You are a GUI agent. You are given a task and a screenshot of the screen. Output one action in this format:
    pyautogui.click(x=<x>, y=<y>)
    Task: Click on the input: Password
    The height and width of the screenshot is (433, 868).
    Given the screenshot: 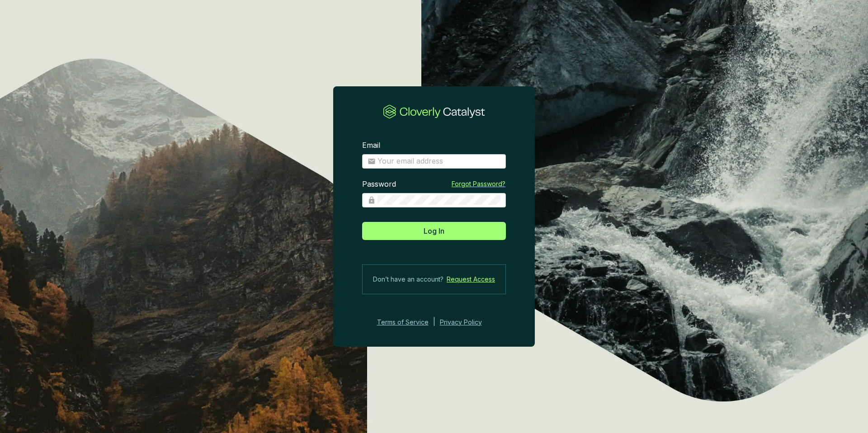 What is the action you would take?
    pyautogui.click(x=439, y=201)
    